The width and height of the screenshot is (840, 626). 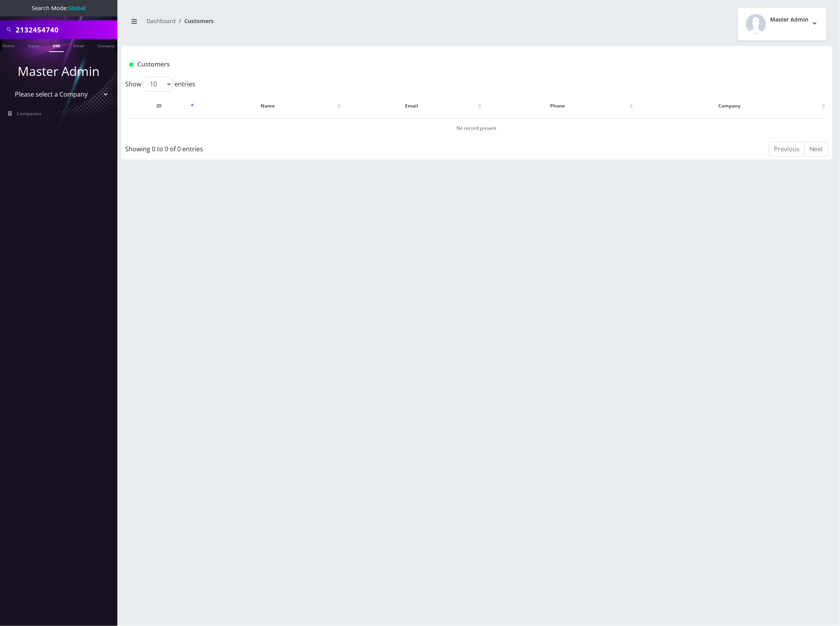 What do you see at coordinates (65, 30) in the screenshot?
I see `input: Search All Companies` at bounding box center [65, 30].